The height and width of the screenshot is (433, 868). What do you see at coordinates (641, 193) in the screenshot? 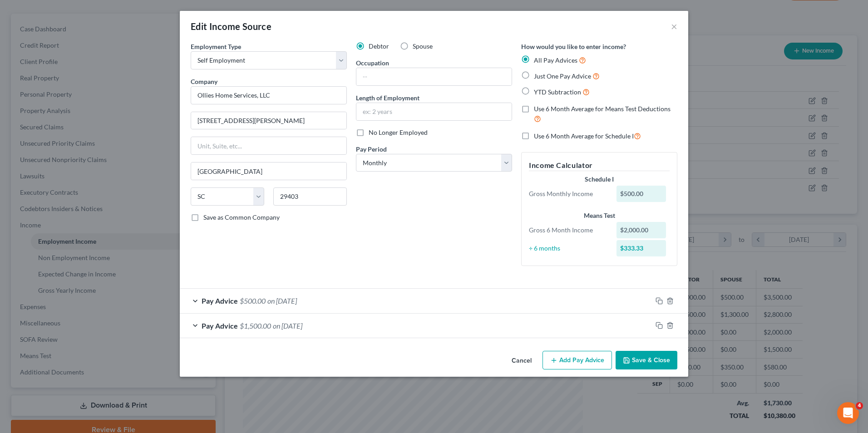
I see `div: $500.00` at bounding box center [641, 193].